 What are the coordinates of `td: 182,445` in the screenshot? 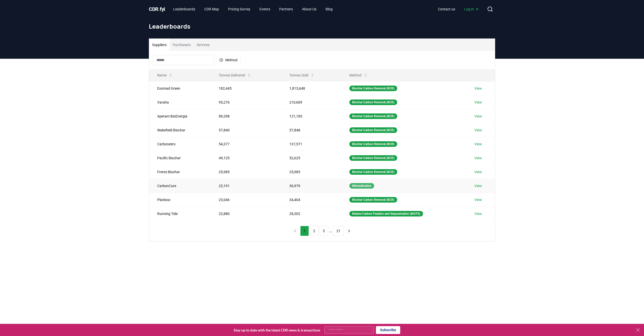 It's located at (246, 88).